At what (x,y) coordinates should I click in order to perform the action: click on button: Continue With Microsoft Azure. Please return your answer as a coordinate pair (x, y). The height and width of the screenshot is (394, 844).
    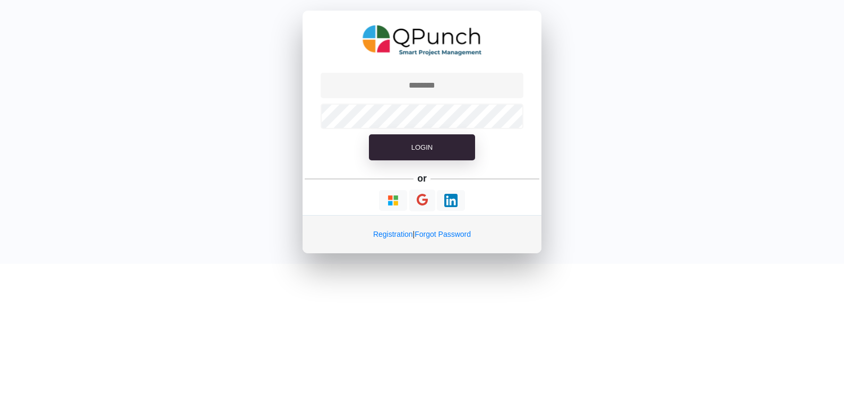
    Looking at the image, I should click on (393, 200).